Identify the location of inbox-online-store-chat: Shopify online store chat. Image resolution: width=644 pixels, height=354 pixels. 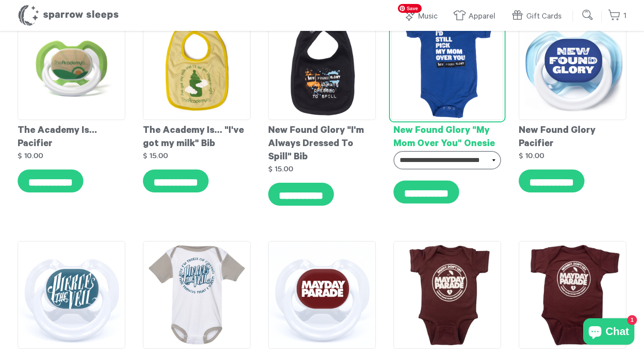
(609, 333).